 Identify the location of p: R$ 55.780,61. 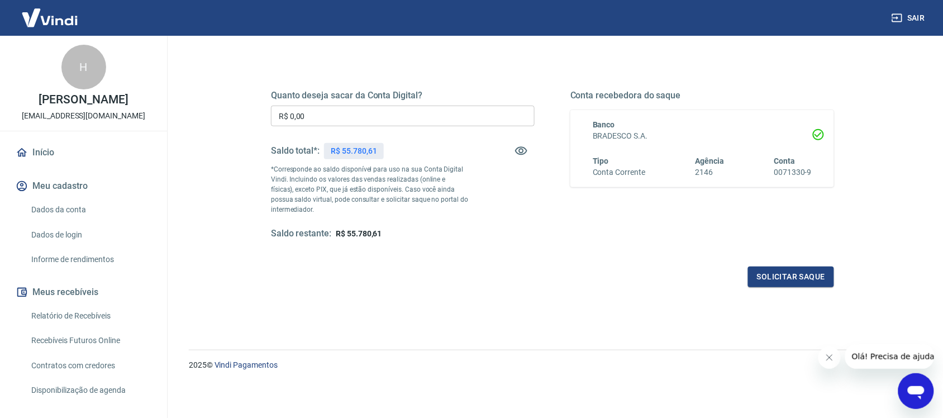
(354, 151).